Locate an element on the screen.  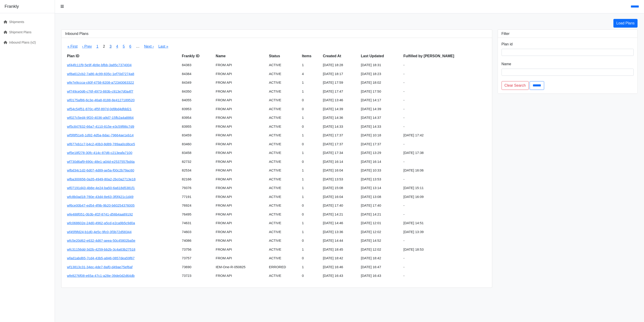
a: Load Plans is located at coordinates (625, 23).